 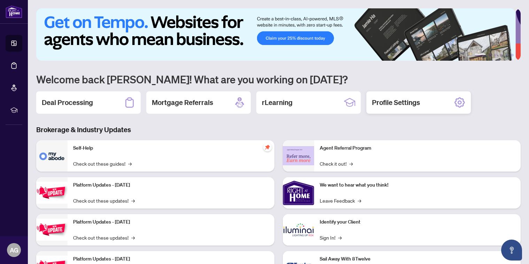 I want to click on h2: Profile Settings, so click(x=396, y=102).